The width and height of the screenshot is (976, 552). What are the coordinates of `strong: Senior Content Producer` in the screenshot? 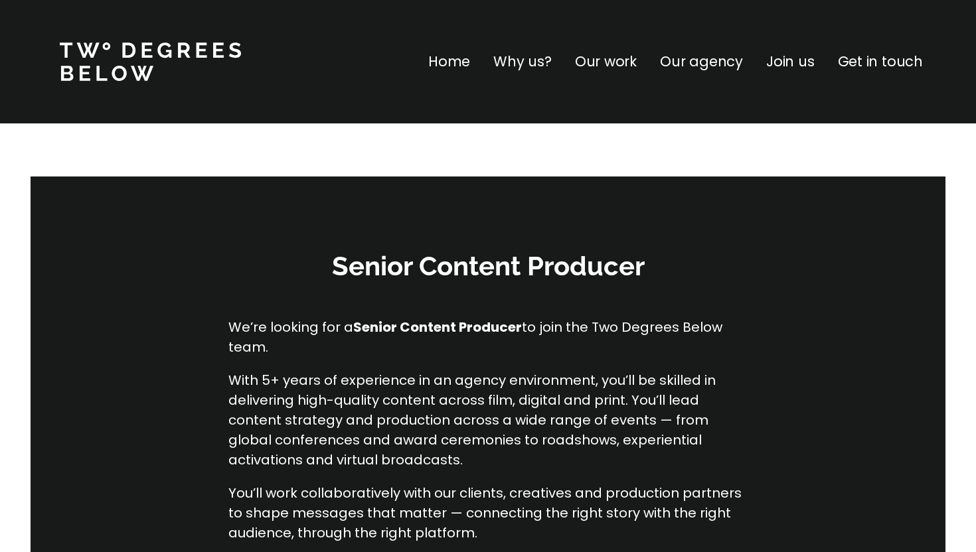 It's located at (437, 327).